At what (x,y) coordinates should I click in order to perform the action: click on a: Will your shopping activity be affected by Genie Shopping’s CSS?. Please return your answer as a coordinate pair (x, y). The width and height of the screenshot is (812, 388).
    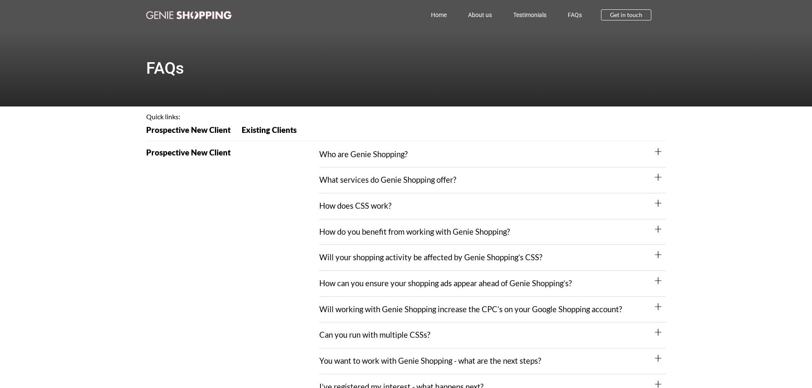
    Looking at the image, I should click on (430, 257).